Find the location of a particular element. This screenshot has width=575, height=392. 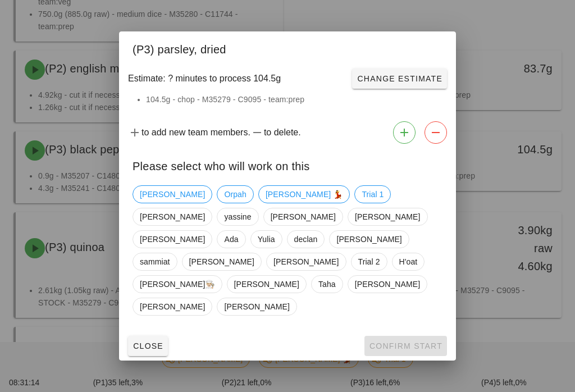

span: Trial 1 is located at coordinates (373, 194).